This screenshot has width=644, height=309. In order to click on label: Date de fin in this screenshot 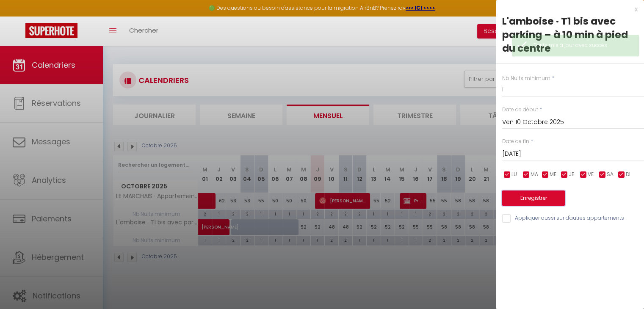, I will do `click(516, 141)`.